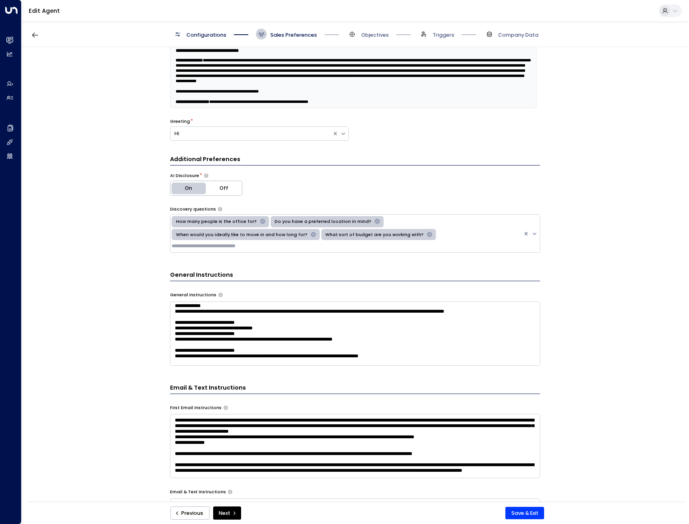  Describe the element at coordinates (524, 514) in the screenshot. I see `button: Save & Exit` at that location.